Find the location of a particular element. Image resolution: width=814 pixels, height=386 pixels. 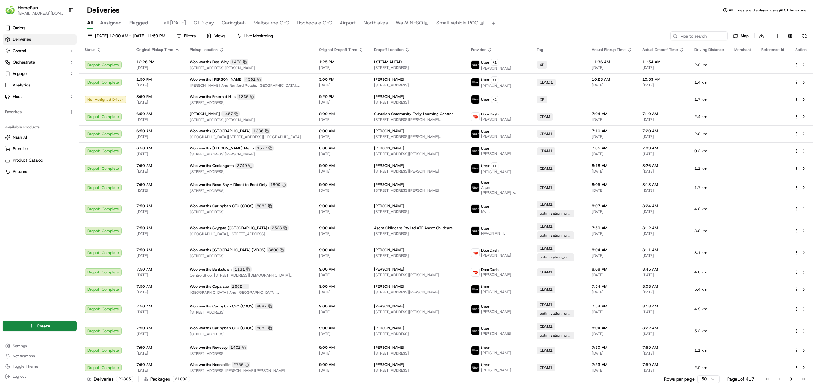

span: DoorDash is located at coordinates (490, 270).